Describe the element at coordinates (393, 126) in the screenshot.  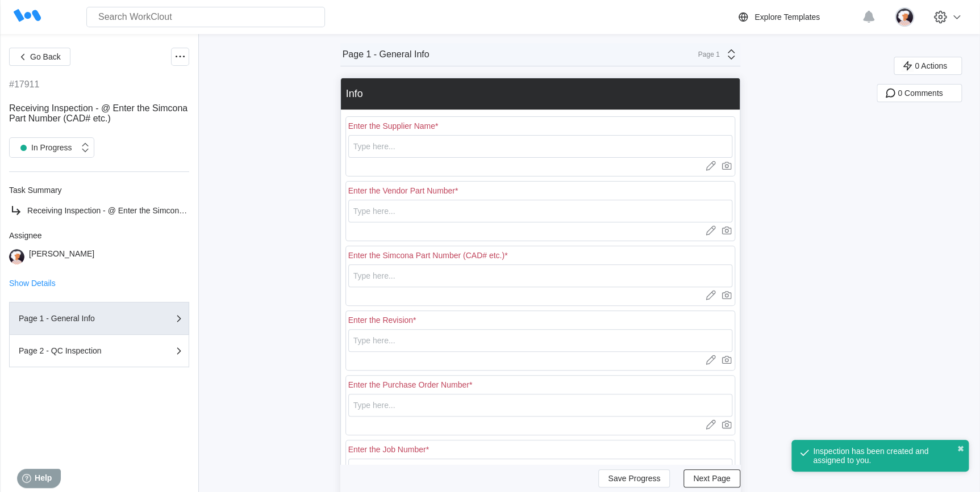
I see `div: Enter the Supplier Name` at that location.